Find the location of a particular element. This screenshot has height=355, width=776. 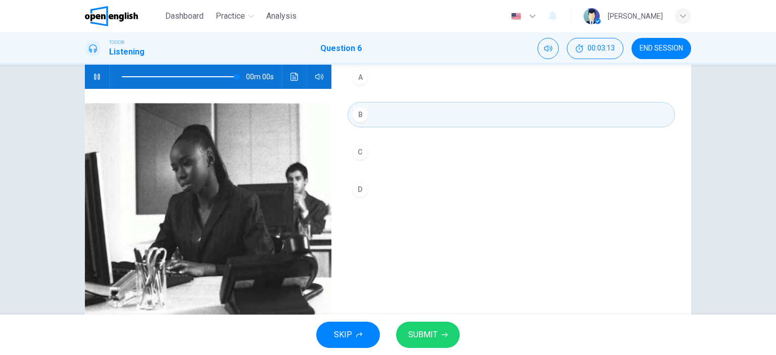

button: 00:03:13 is located at coordinates (595, 49).